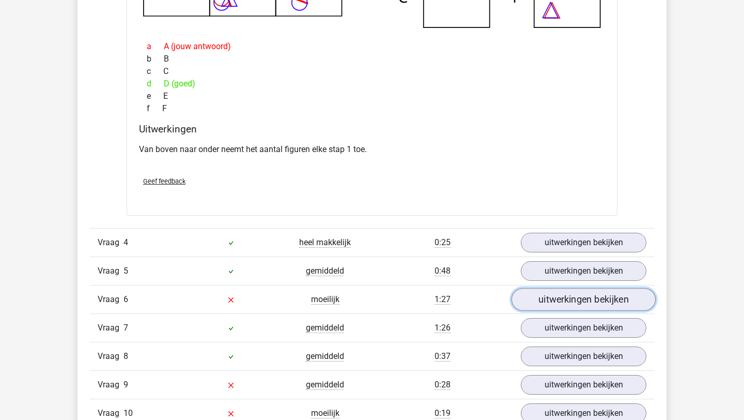  Describe the element at coordinates (443, 242) in the screenshot. I see `span: 0:25` at that location.